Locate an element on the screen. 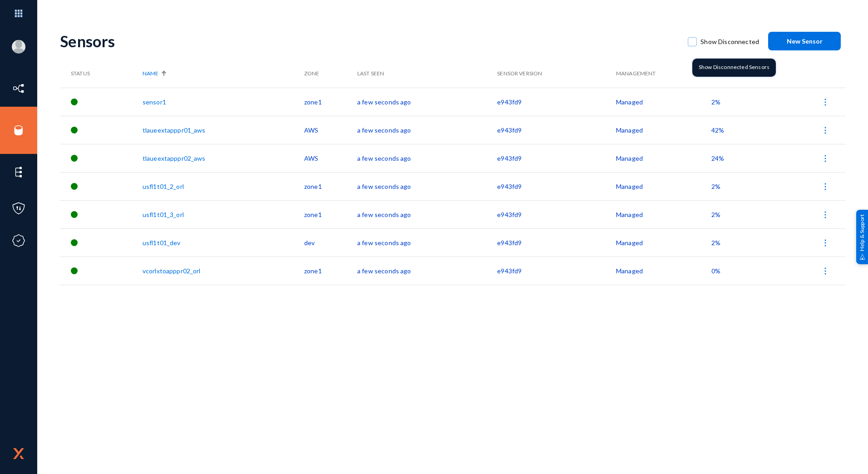 Image resolution: width=868 pixels, height=474 pixels. a: tlaueextapppr02_aws is located at coordinates (174, 158).